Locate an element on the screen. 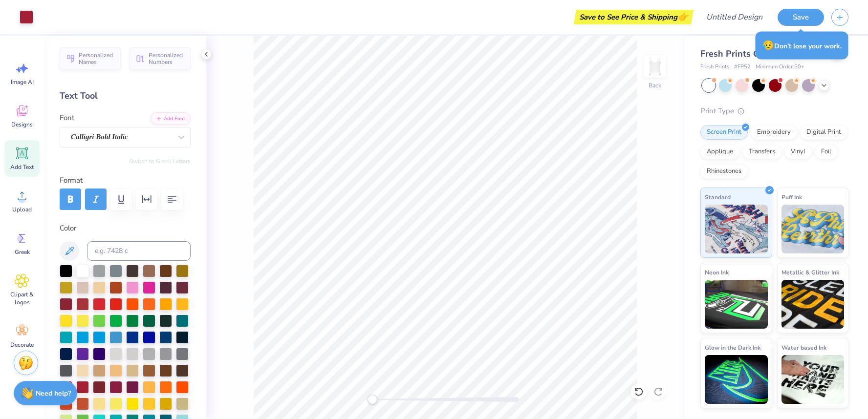 The height and width of the screenshot is (419, 868). span: Standard is located at coordinates (718, 197).